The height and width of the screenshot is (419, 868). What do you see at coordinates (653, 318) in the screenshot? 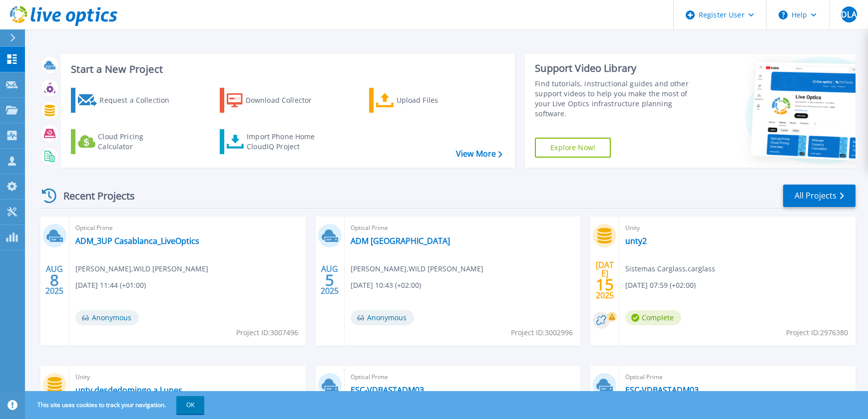
I see `span: Complete` at bounding box center [653, 318].